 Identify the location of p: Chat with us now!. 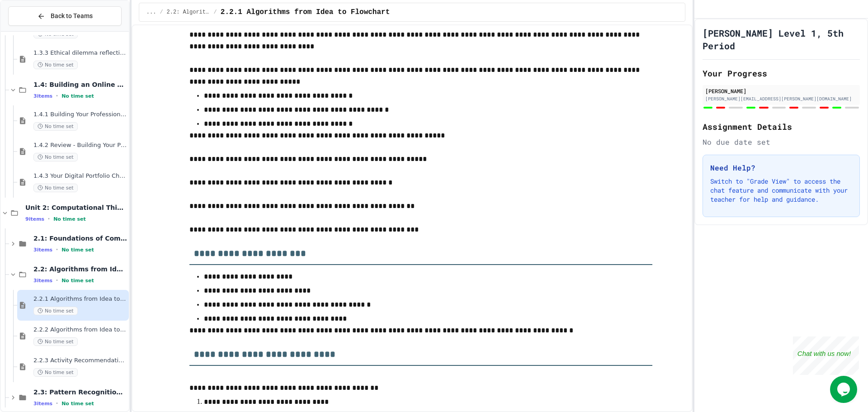
(31, 17).